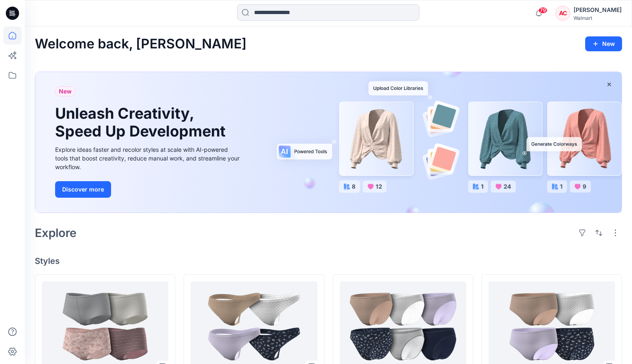 This screenshot has height=364, width=632. I want to click on h4: Styles, so click(328, 261).